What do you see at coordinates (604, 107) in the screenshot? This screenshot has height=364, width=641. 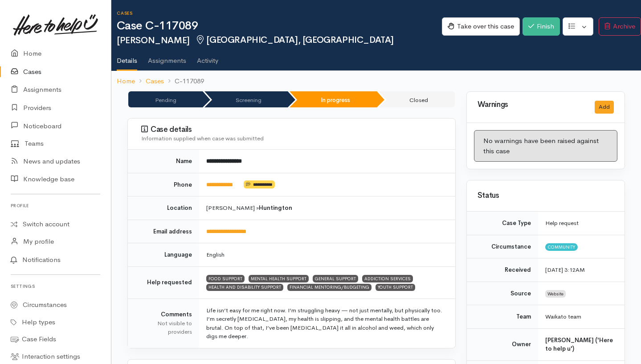 I see `button: Add` at bounding box center [604, 107].